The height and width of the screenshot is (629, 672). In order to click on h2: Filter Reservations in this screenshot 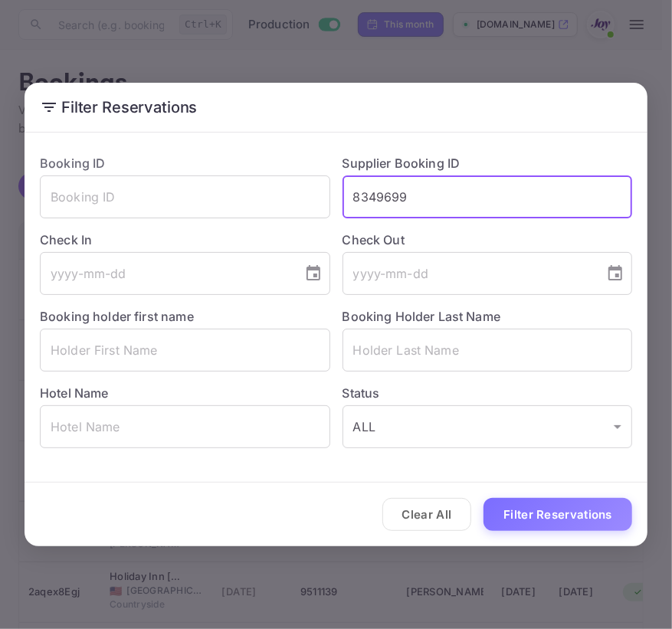, I will do `click(336, 107)`.